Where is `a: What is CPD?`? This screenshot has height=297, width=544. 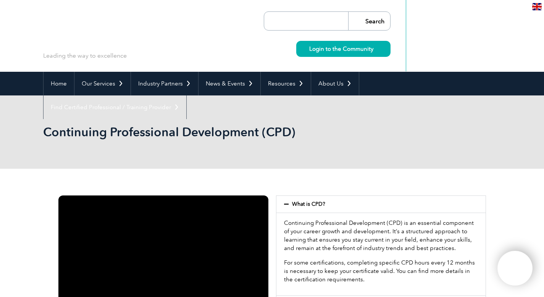 a: What is CPD? is located at coordinates (309, 204).